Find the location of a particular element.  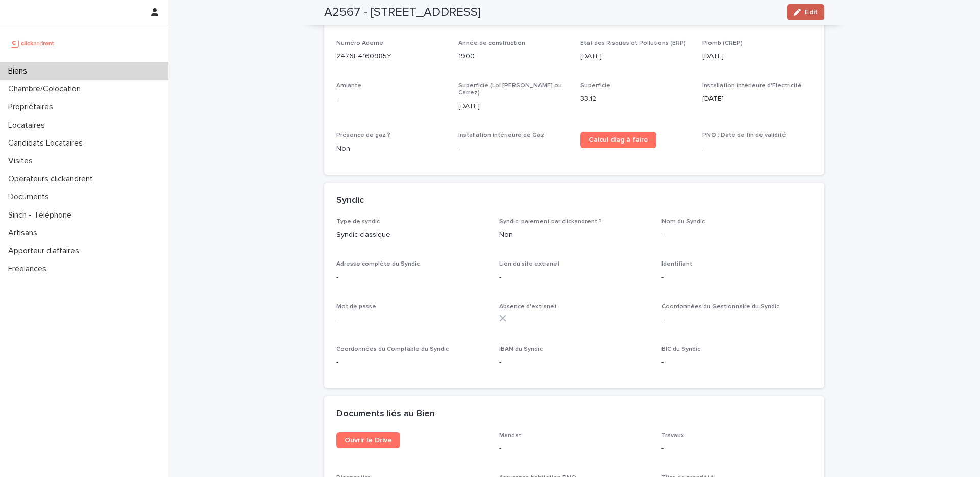

span: Identifiant is located at coordinates (677, 264).